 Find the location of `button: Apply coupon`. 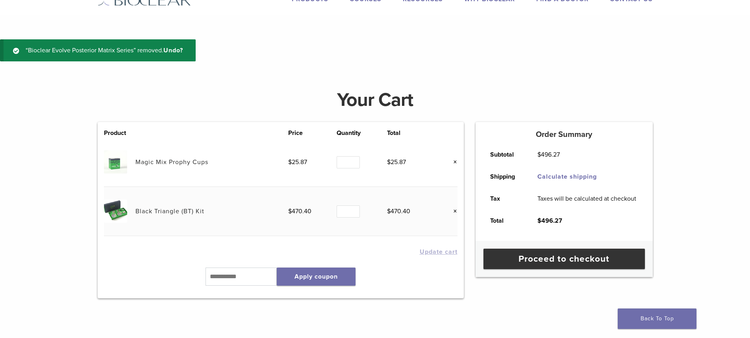

button: Apply coupon is located at coordinates (316, 277).